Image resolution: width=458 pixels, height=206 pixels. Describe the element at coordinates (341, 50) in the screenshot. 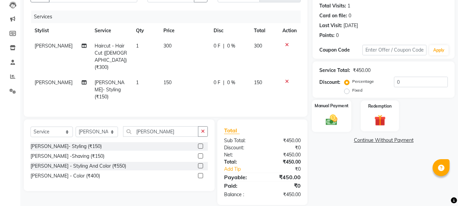

I see `div: Coupon Code` at that location.